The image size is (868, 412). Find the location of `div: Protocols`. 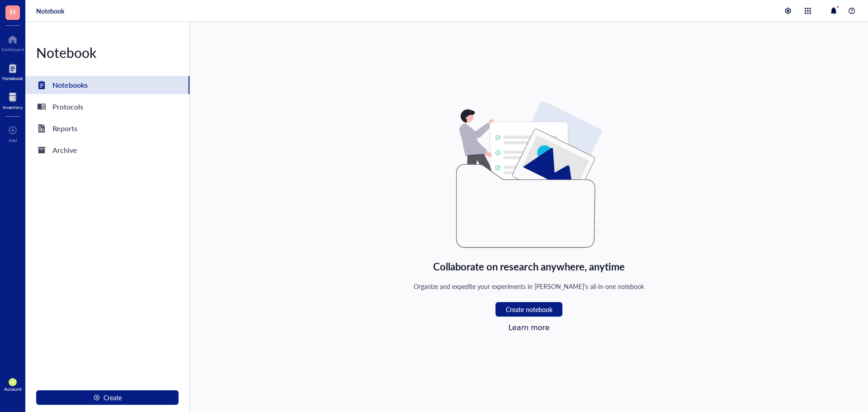

div: Protocols is located at coordinates (68, 107).